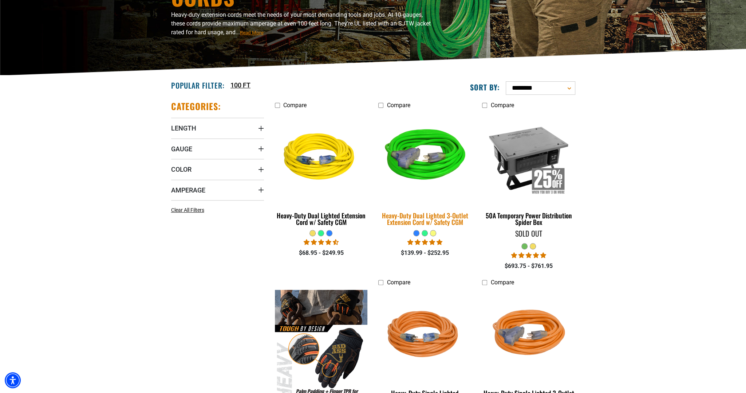  I want to click on summary: Color, so click(217, 169).